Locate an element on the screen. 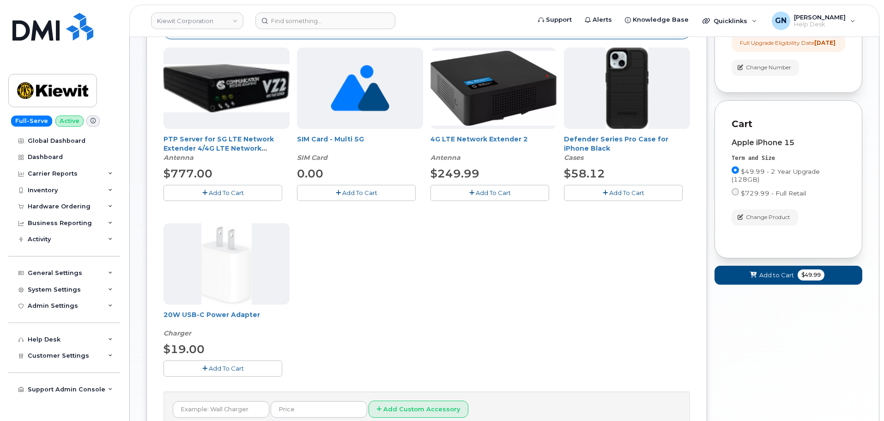 This screenshot has height=421, width=884. img: 4glte_extender.png is located at coordinates (493, 88).